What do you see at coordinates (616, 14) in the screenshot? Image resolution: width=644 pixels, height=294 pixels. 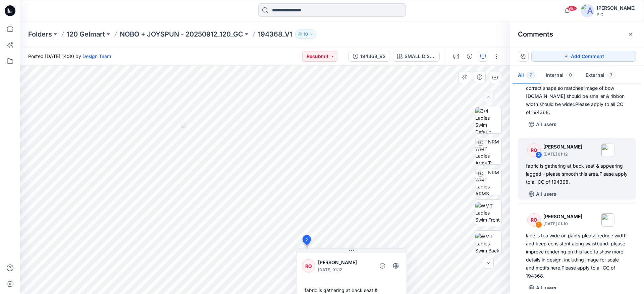 I see `div: PIC` at bounding box center [616, 14].